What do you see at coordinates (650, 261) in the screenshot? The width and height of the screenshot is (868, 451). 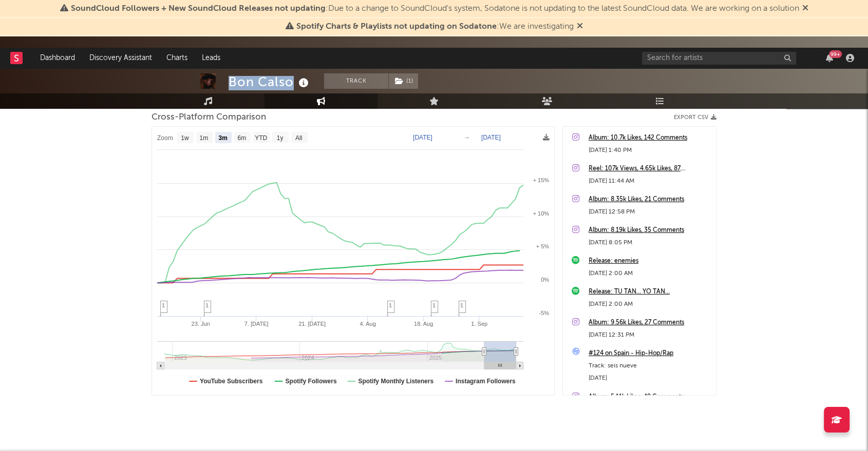 I see `a: Release: enemies` at bounding box center [650, 261].